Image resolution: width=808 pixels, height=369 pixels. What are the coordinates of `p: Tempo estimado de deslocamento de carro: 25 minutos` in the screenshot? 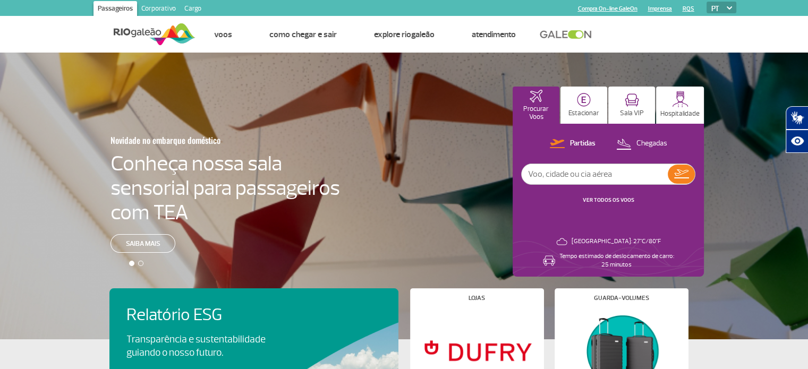 It's located at (617, 261).